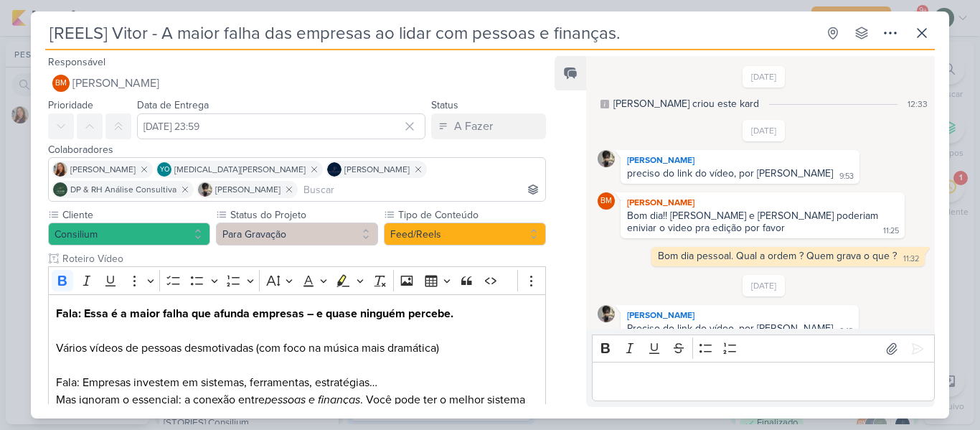 This screenshot has width=980, height=430. Describe the element at coordinates (77, 61) in the screenshot. I see `label: Responsável` at that location.